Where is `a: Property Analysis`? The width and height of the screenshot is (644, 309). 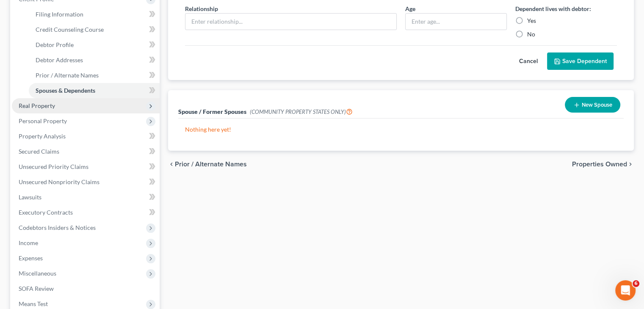 a: Property Analysis is located at coordinates (86, 136).